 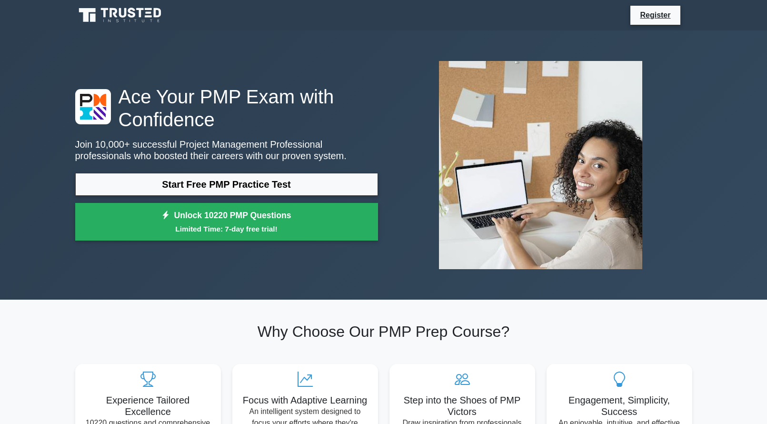 I want to click on small: Limited Time: 7-day free trial!, so click(x=227, y=229).